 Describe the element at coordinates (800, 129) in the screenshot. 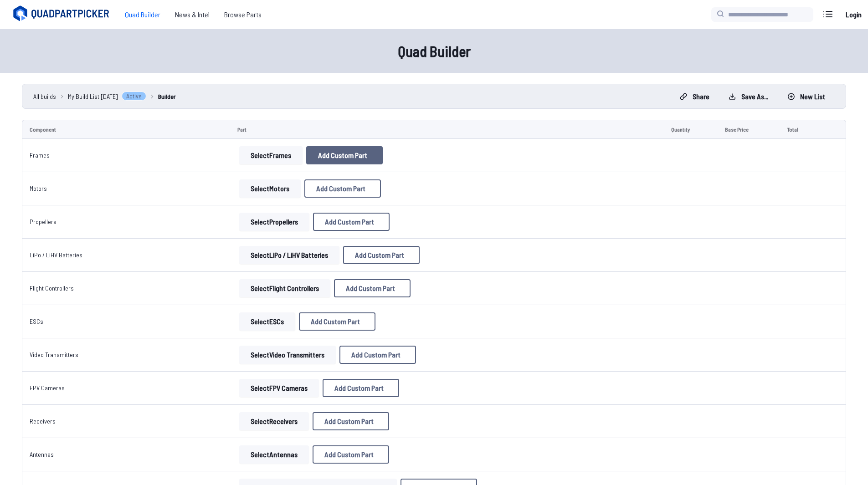

I see `td: Total` at that location.